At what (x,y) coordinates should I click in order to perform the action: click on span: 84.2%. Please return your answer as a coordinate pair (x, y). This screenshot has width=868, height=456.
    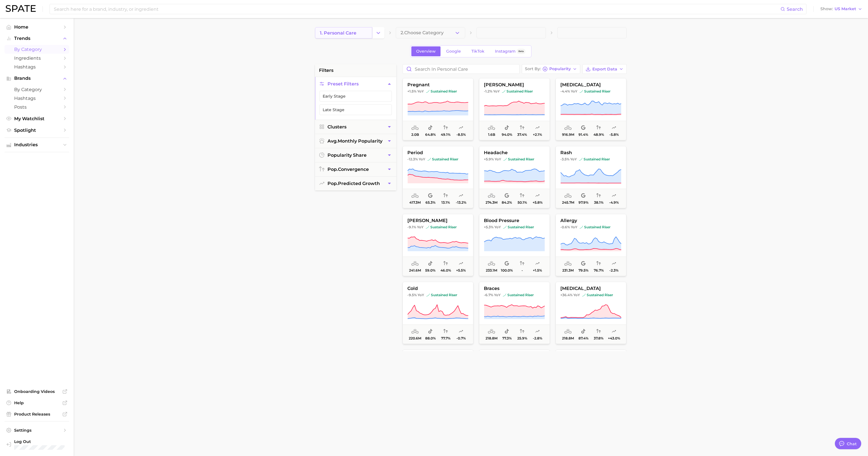
    Looking at the image, I should click on (507, 203).